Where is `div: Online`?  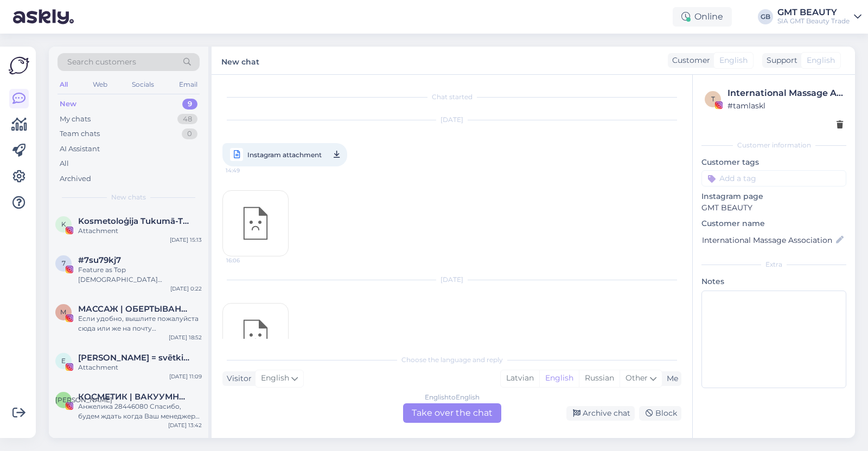 div: Online is located at coordinates (702, 16).